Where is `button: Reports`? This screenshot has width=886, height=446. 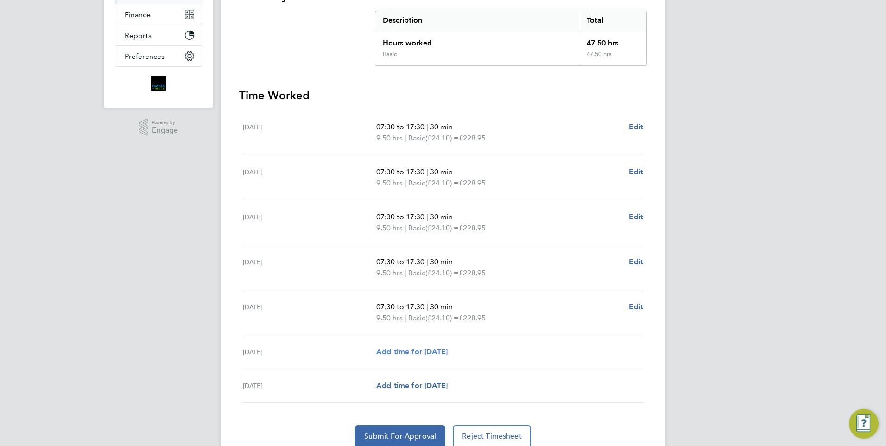 button: Reports is located at coordinates (159, 35).